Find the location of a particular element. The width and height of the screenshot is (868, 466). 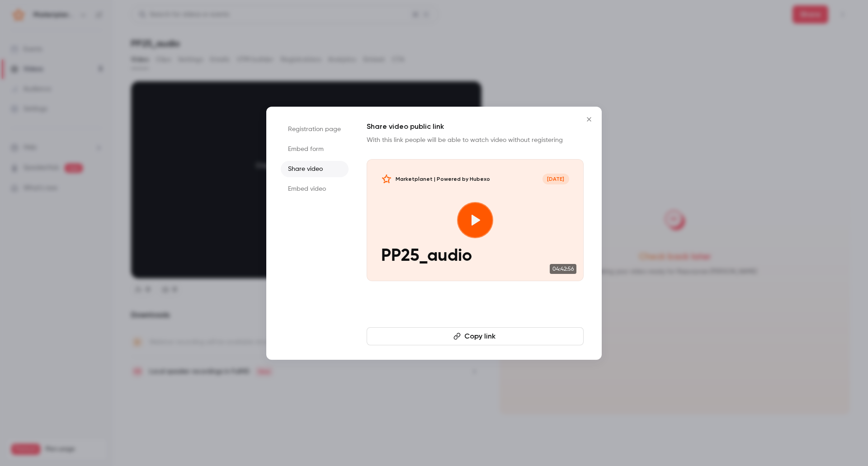

li: Share video is located at coordinates (315, 169).